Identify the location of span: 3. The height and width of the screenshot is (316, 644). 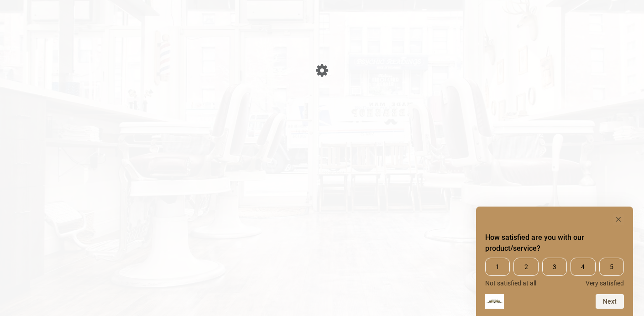
(555, 266).